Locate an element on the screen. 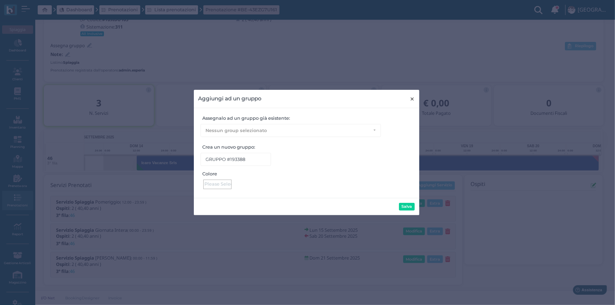 Image resolution: width=615 pixels, height=305 pixels. label: Crea un nuovo gruppo: is located at coordinates (307, 147).